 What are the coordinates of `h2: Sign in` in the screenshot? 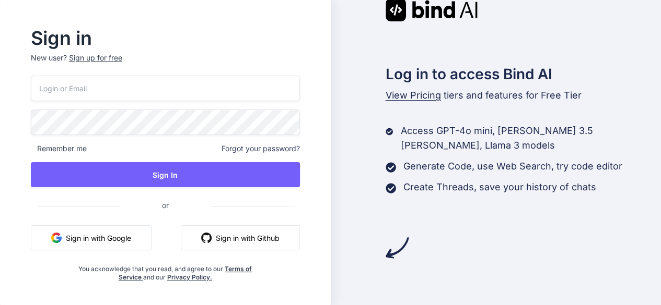 It's located at (165, 38).